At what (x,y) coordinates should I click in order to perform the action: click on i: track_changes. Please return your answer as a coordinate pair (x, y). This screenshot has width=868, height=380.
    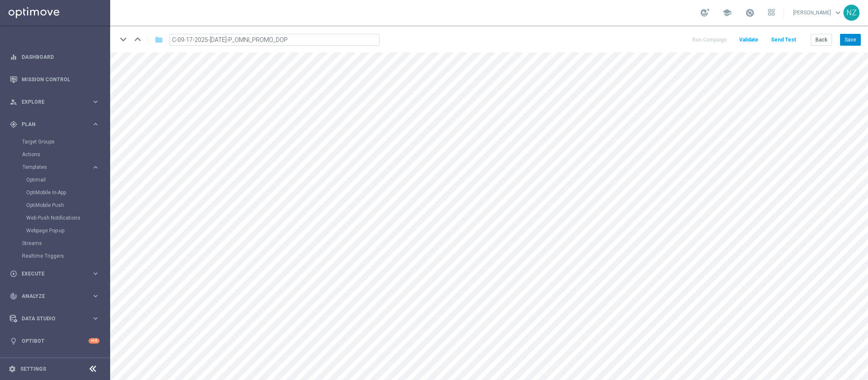
    Looking at the image, I should click on (13, 297).